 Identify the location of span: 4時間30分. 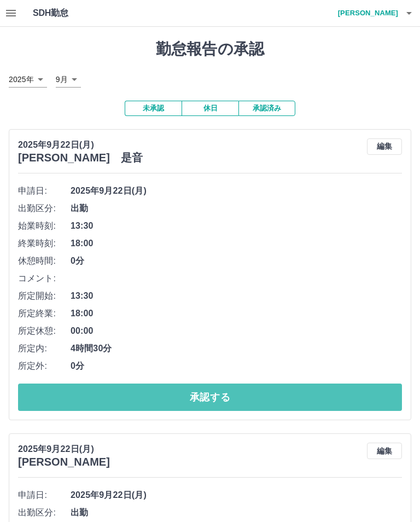
(236, 348).